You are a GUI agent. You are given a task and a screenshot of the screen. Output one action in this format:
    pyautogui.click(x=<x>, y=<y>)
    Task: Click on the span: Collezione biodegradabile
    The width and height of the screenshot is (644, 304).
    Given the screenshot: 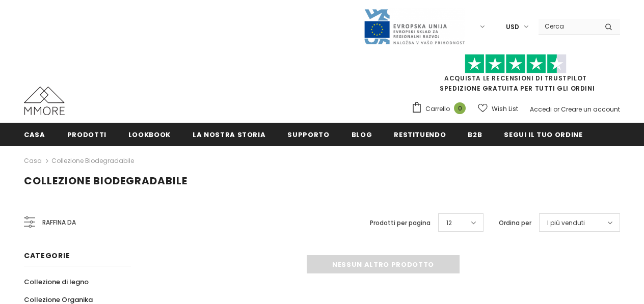 What is the action you would take?
    pyautogui.click(x=106, y=181)
    